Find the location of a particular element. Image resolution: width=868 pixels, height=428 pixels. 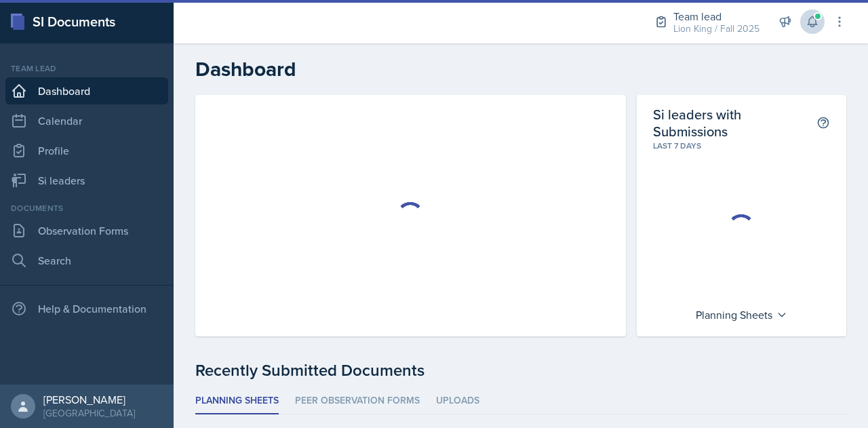

a: Observation Forms is located at coordinates (87, 230).